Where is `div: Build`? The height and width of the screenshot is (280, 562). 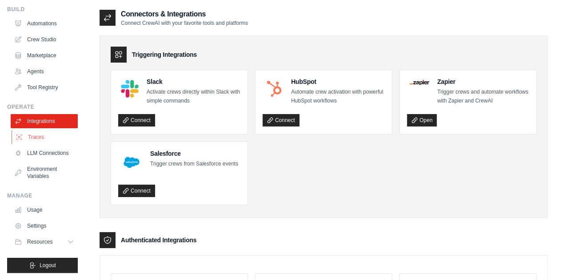 div: Build is located at coordinates (42, 9).